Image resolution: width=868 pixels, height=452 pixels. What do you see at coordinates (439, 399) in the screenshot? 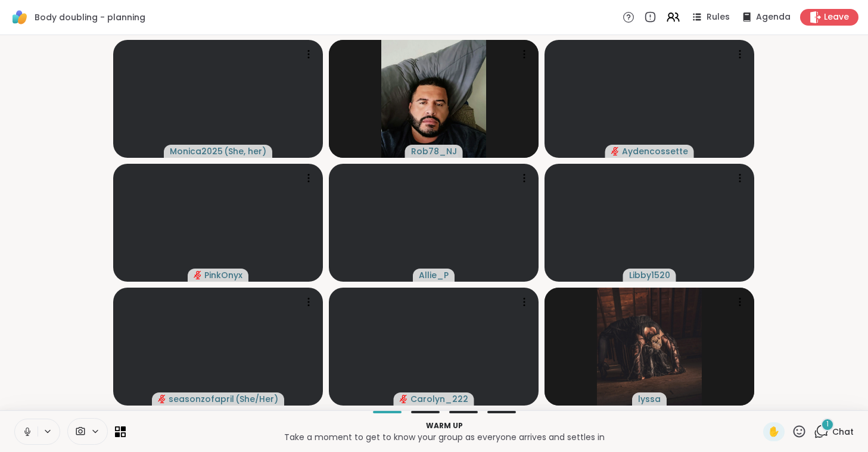
I see `span: Carolyn_222` at bounding box center [439, 399].